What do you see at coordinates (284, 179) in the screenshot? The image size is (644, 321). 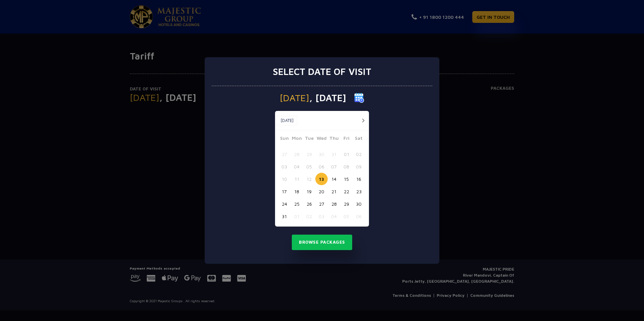 I see `button: 10` at bounding box center [284, 179].